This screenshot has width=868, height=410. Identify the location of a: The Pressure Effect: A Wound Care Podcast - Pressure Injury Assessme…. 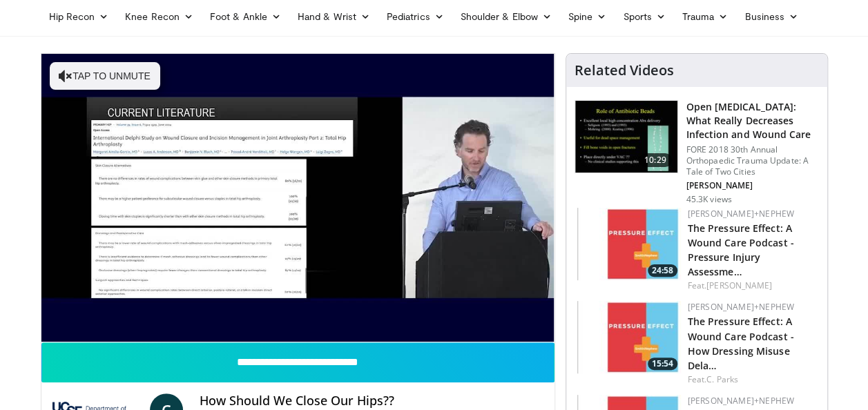
(741, 250).